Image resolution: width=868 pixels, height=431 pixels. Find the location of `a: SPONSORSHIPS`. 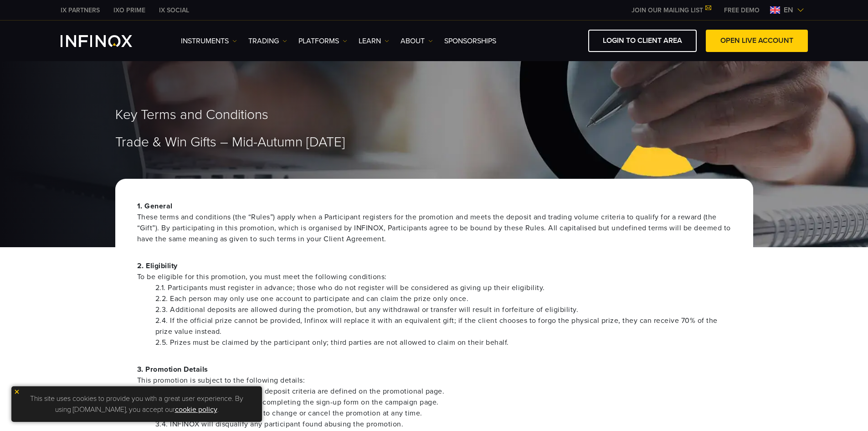

a: SPONSORSHIPS is located at coordinates (470, 41).